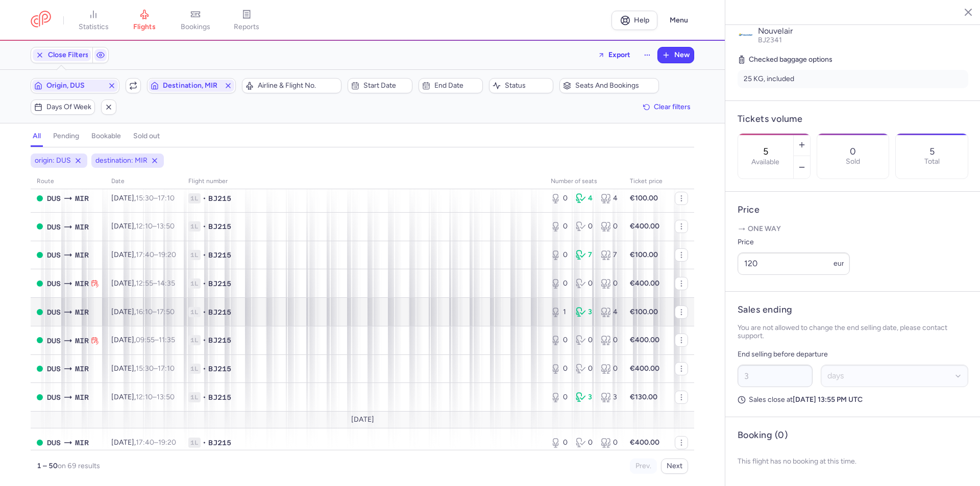 Image resolution: width=980 pixels, height=486 pixels. What do you see at coordinates (745, 34) in the screenshot?
I see `img: Nouvelair logo` at bounding box center [745, 34].